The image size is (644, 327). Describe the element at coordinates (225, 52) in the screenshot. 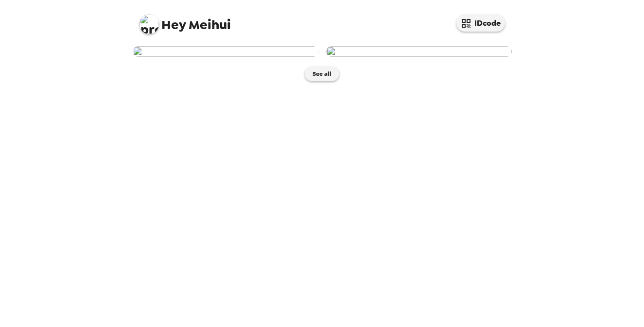

I see `img: user-277986` at that location.